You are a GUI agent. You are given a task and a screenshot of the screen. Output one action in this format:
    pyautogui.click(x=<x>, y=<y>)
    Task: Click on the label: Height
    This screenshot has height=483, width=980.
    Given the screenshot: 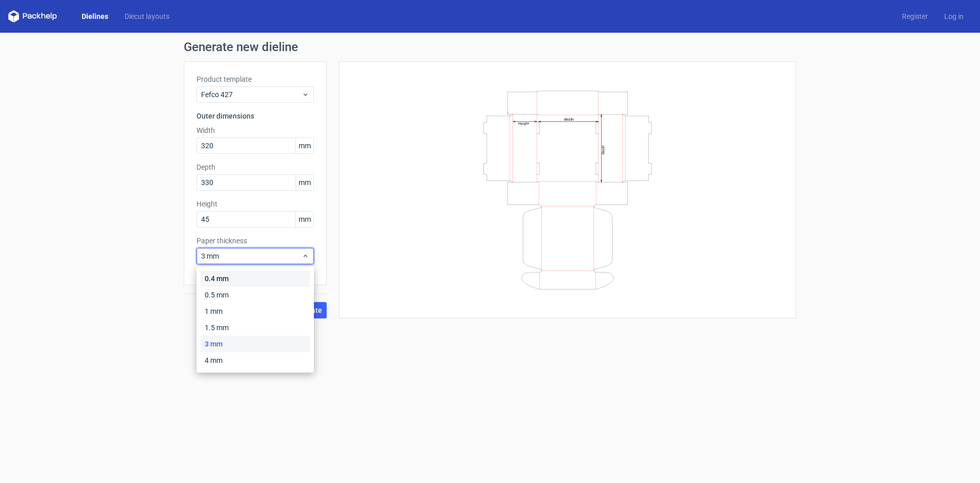 What is the action you would take?
    pyautogui.click(x=255, y=204)
    